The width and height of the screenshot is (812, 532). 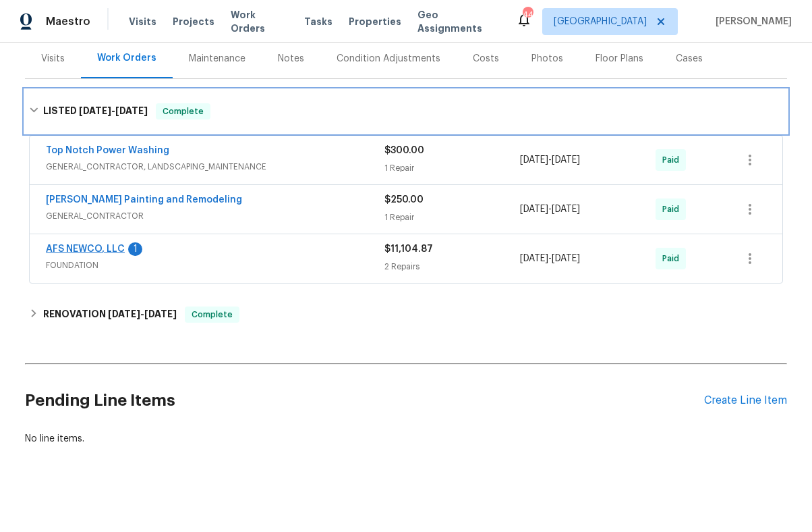 What do you see at coordinates (408, 249) in the screenshot?
I see `span: $11,104.87` at bounding box center [408, 249].